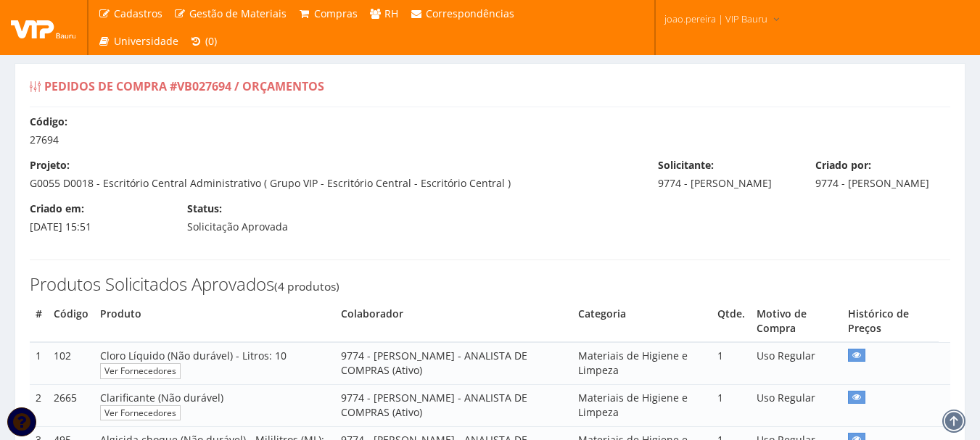 Image resolution: width=980 pixels, height=440 pixels. Describe the element at coordinates (731, 321) in the screenshot. I see `th: Quantidade` at that location.